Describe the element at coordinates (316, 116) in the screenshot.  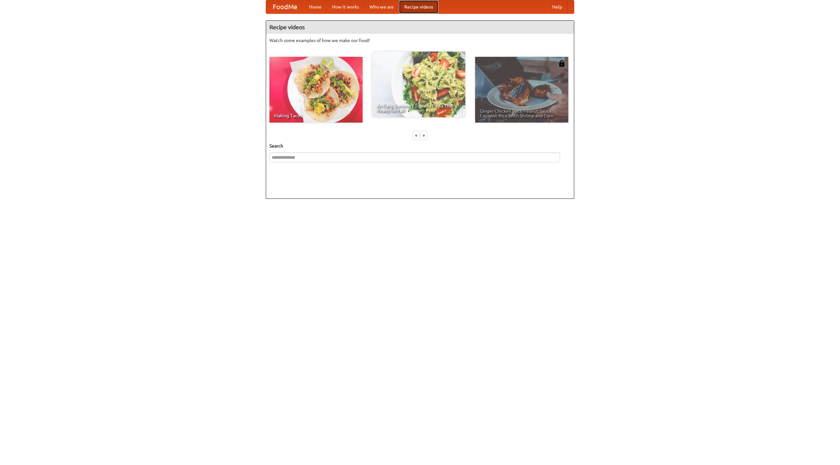
I see `span: Making Tacos` at that location.